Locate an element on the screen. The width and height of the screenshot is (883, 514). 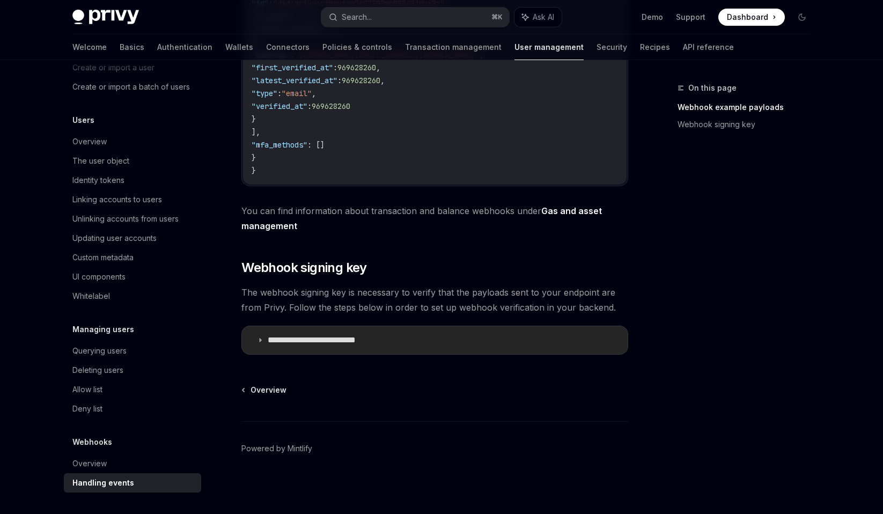
a: Welcome is located at coordinates (90, 47).